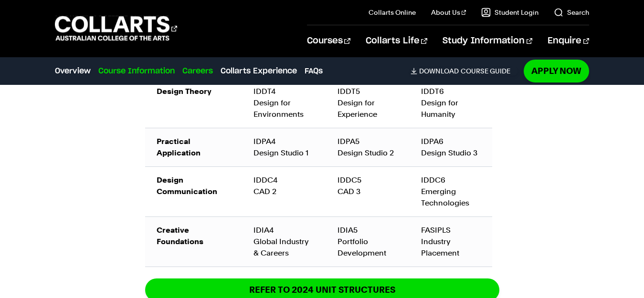 This screenshot has height=298, width=644. Describe the element at coordinates (284, 192) in the screenshot. I see `td: IDDC4 CAD 2` at that location.